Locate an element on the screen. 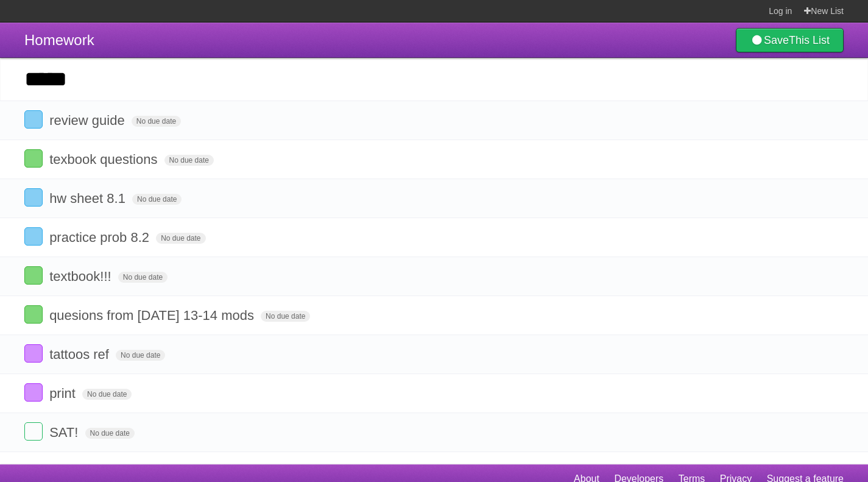  span: SAT! is located at coordinates (65, 432).